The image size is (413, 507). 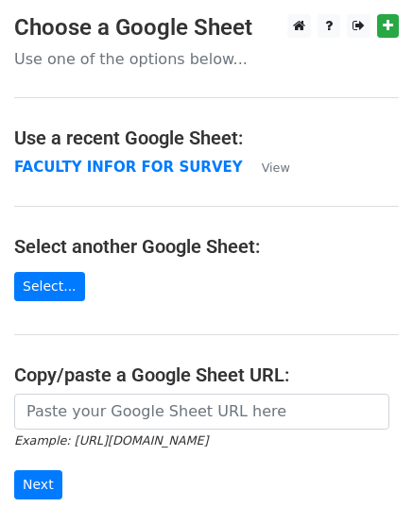 I want to click on h4: Copy/paste a Google Sheet URL:, so click(x=206, y=375).